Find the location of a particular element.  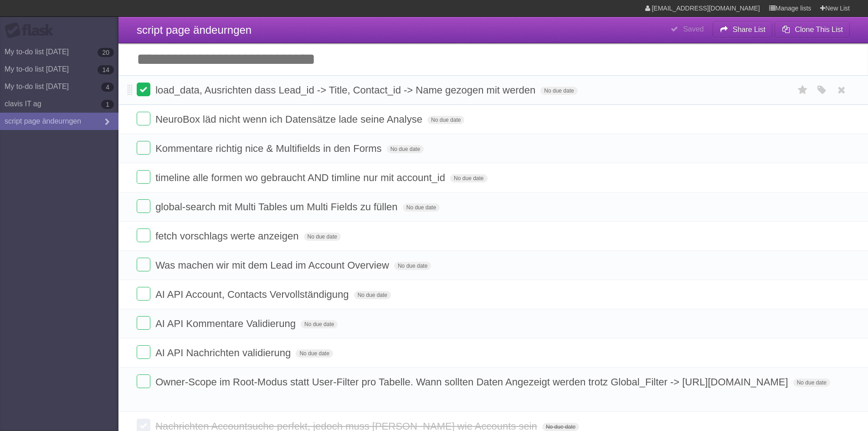

span: fetch vorschlags werte anzeigen is located at coordinates (228, 236).